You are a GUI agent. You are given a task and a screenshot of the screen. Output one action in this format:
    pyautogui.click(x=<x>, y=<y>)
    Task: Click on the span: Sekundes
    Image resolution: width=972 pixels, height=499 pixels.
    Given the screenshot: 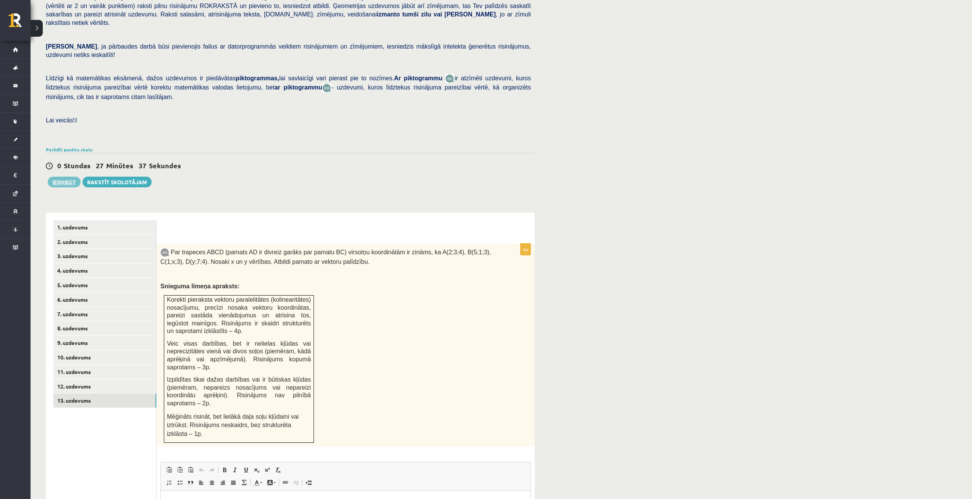 What is the action you would take?
    pyautogui.click(x=165, y=165)
    